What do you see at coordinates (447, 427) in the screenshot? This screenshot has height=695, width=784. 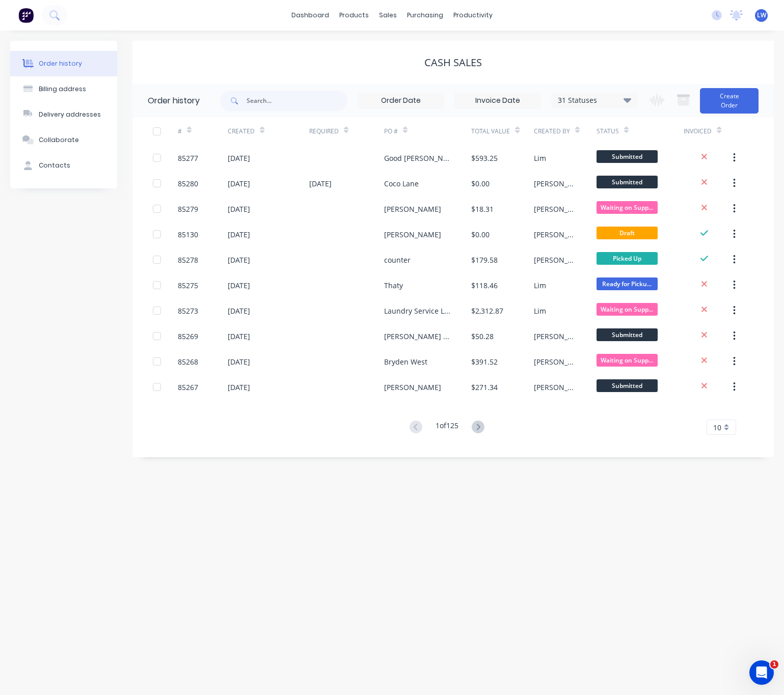 I see `div: 1 of 125` at bounding box center [447, 427].